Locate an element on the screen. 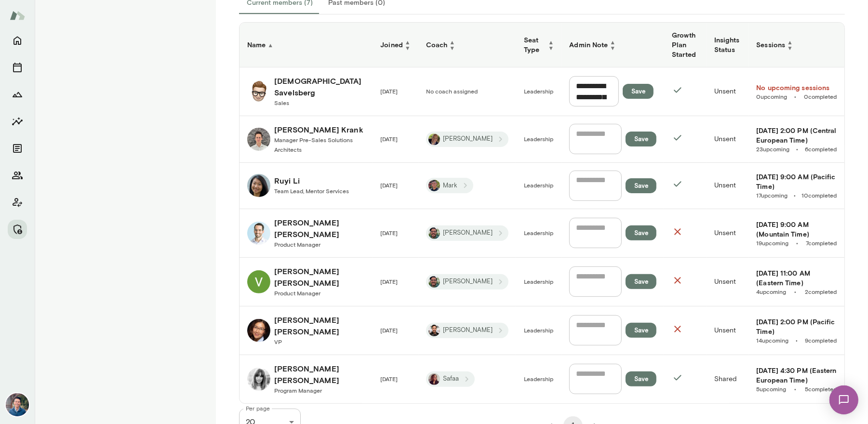 The image size is (868, 424). button: Insights is located at coordinates (18, 122).